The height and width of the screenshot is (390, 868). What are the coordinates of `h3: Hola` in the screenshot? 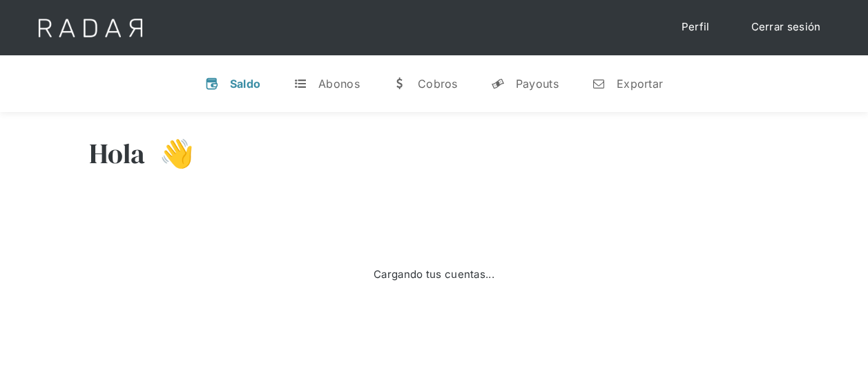 It's located at (117, 153).